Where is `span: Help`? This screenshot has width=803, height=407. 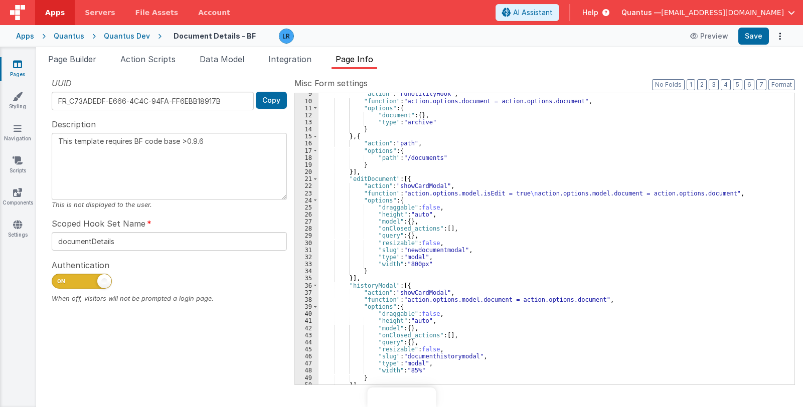 span: Help is located at coordinates (590, 13).